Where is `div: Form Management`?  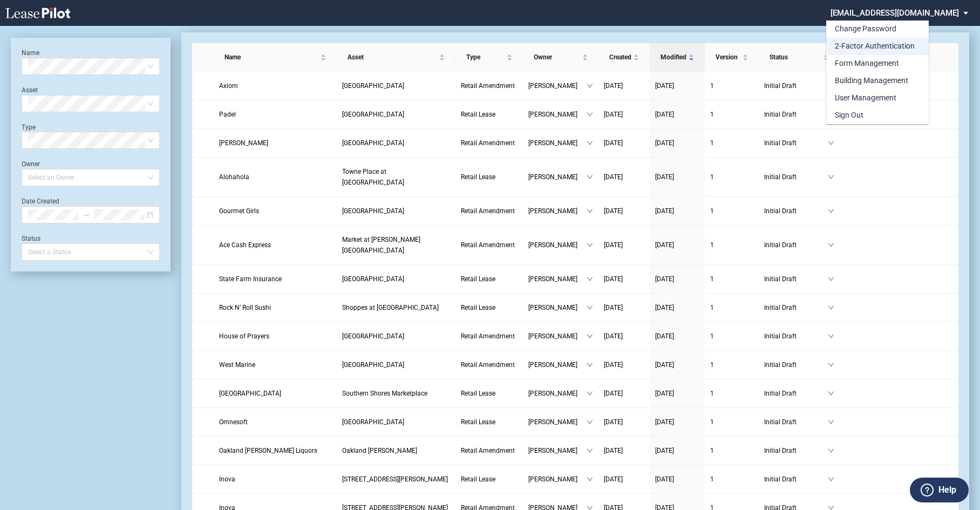 div: Form Management is located at coordinates (867, 64).